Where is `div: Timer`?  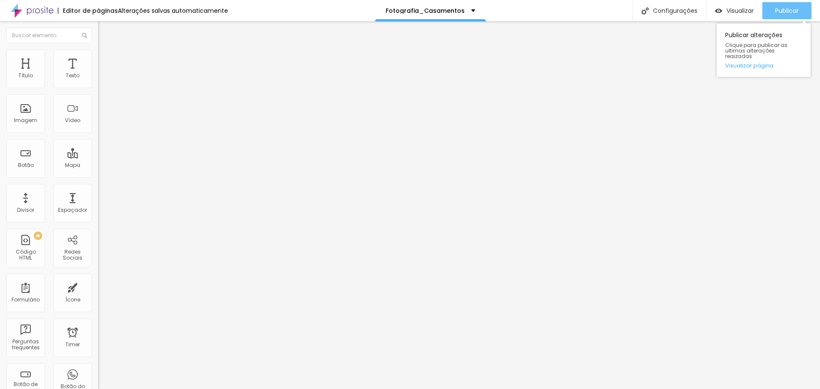
div: Timer is located at coordinates (73, 345).